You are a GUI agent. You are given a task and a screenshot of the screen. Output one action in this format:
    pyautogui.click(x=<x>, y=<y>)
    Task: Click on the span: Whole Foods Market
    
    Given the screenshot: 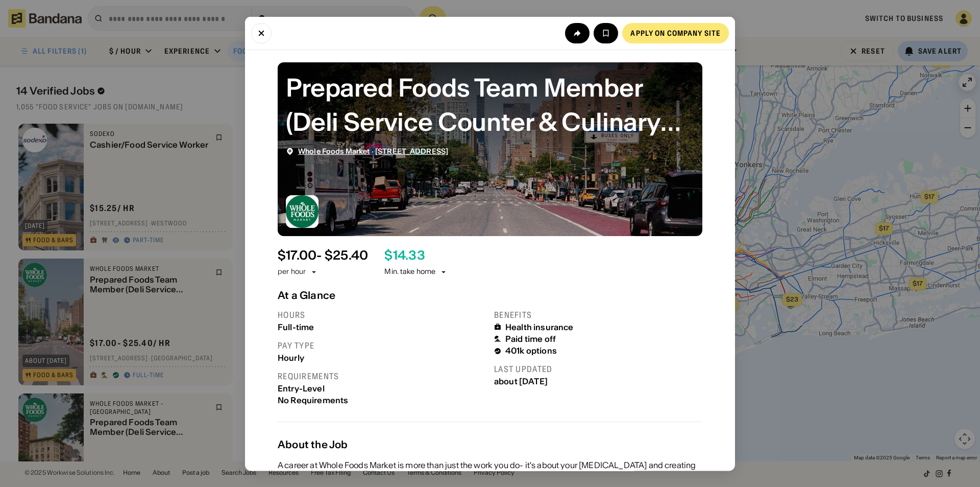 What is the action you would take?
    pyautogui.click(x=334, y=151)
    